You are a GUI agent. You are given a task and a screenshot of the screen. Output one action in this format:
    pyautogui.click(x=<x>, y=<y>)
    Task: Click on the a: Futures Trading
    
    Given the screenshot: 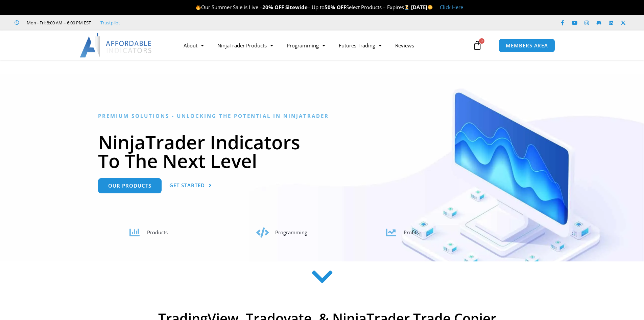 What is the action you would take?
    pyautogui.click(x=360, y=46)
    